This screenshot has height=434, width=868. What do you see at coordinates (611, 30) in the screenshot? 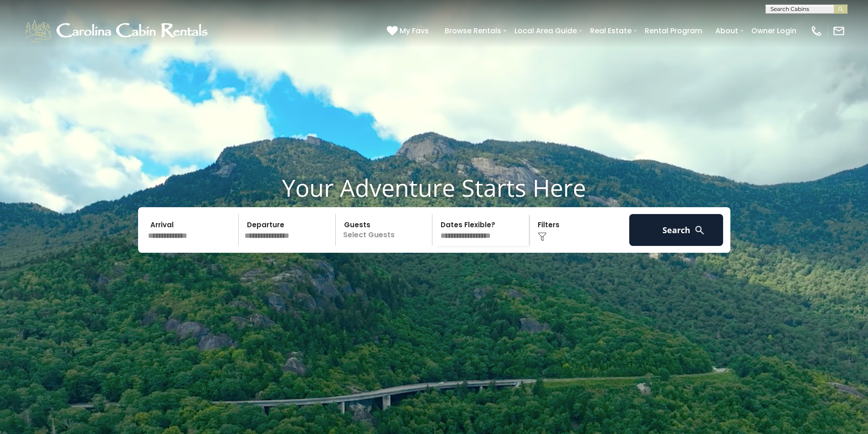
I see `a: Real Estate` at bounding box center [611, 30].